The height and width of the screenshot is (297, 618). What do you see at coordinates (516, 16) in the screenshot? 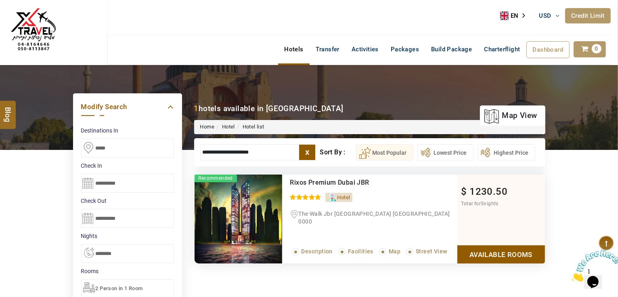
I see `a: EN` at bounding box center [516, 16].